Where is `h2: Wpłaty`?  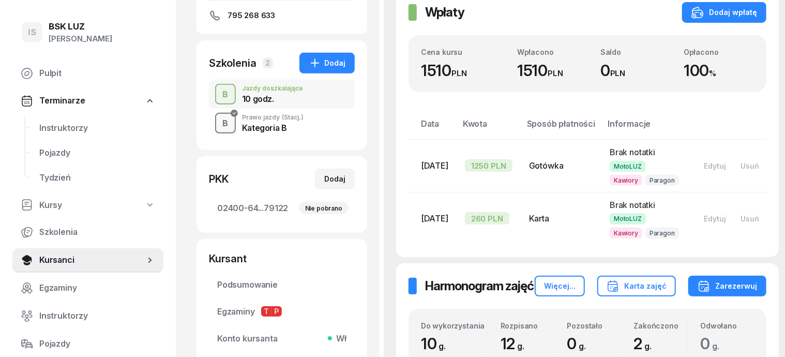 h2: Wpłaty is located at coordinates (445, 12).